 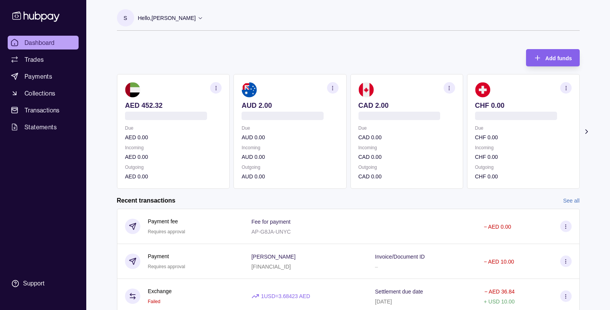 I want to click on p: Invoice/Document ID, so click(x=400, y=256).